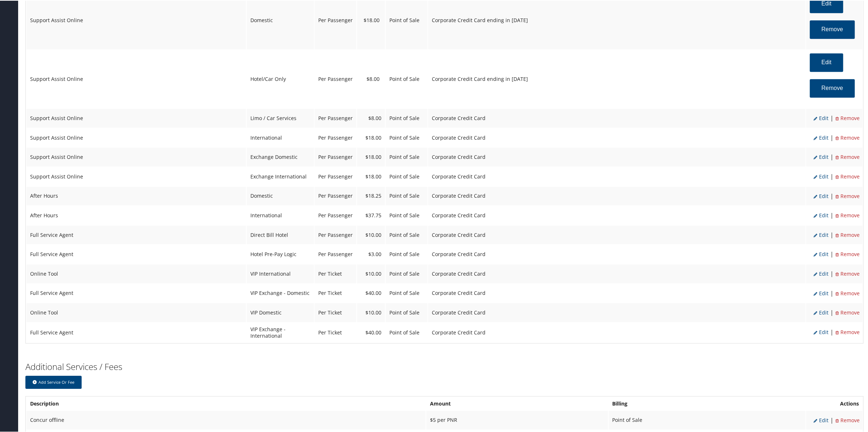 The width and height of the screenshot is (868, 432). I want to click on button: Remove, so click(832, 29).